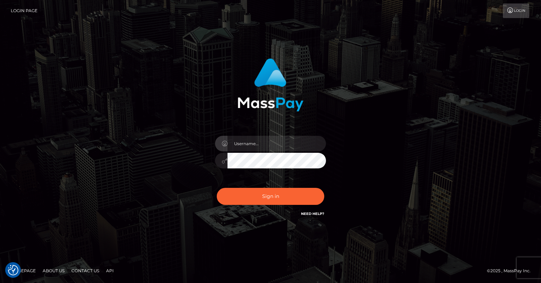  What do you see at coordinates (277, 143) in the screenshot?
I see `input: Username...` at bounding box center [277, 143].